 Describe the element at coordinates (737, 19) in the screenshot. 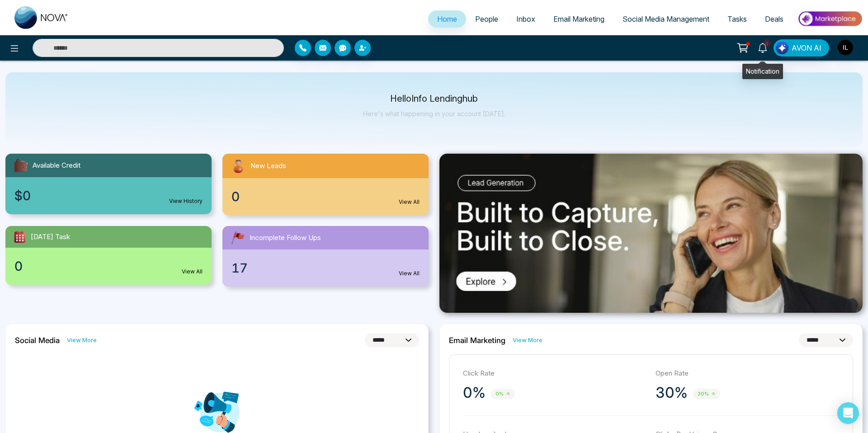

I see `span: Tasks` at that location.